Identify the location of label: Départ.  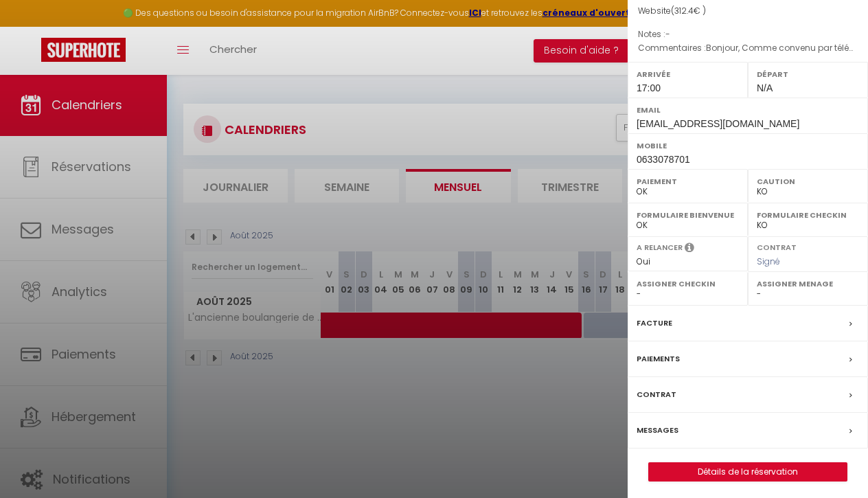
(808, 74).